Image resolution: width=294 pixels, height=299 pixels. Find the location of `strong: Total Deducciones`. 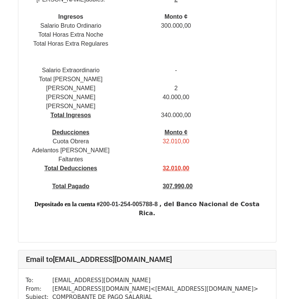

strong: Total Deducciones is located at coordinates (70, 168).